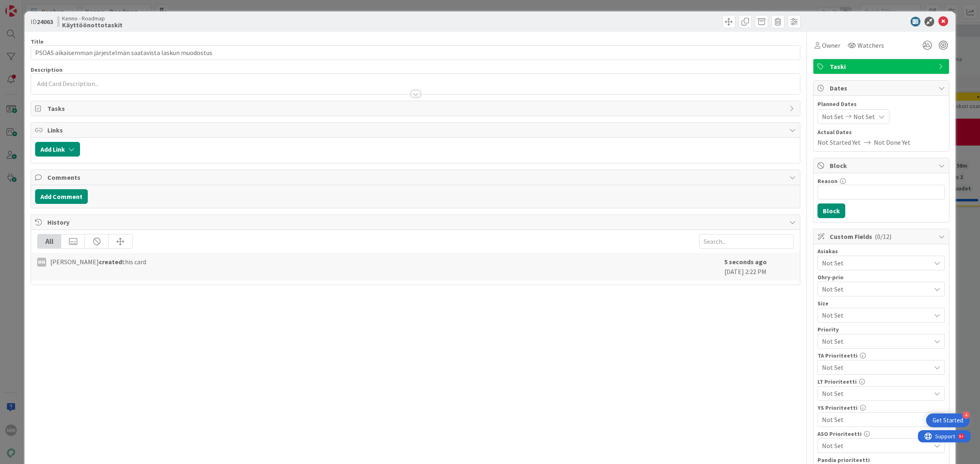 This screenshot has width=980, height=464. What do you see at coordinates (831, 211) in the screenshot?
I see `button: Block` at bounding box center [831, 211].